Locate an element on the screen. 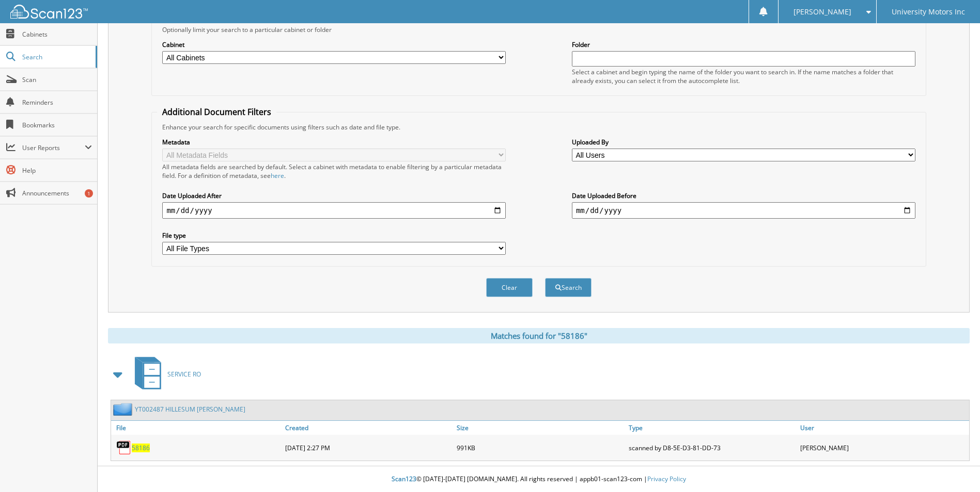 This screenshot has width=980, height=492. label: File type is located at coordinates (334, 235).